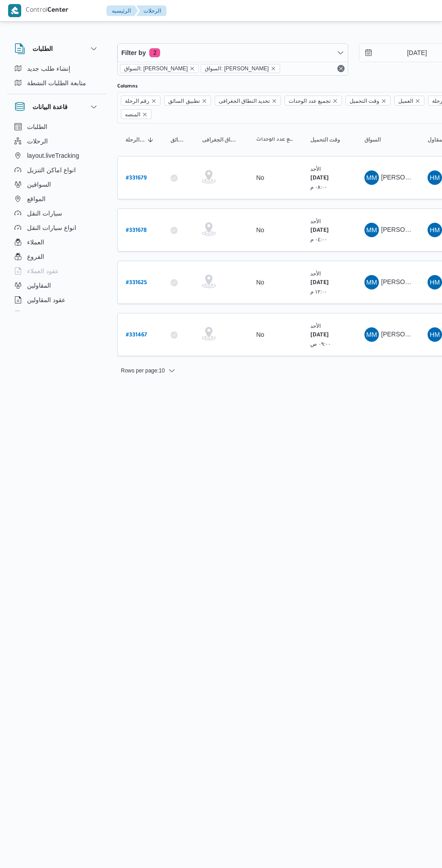  What do you see at coordinates (244, 101) in the screenshot?
I see `span: تحديد النطاق الجغرافى` at bounding box center [244, 101].